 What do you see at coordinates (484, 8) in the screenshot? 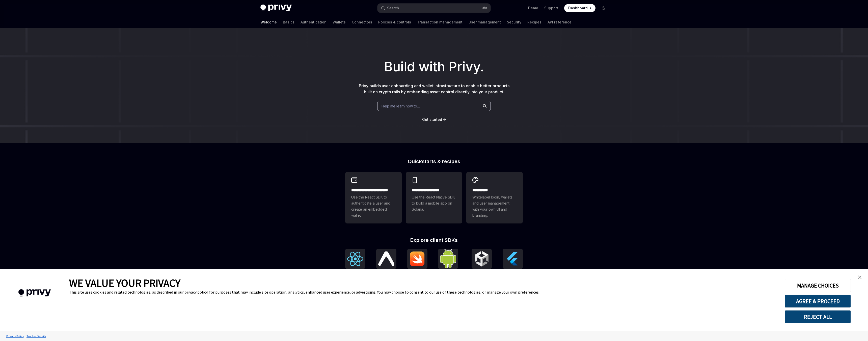
I see `span: ⌘ K` at bounding box center [484, 8].